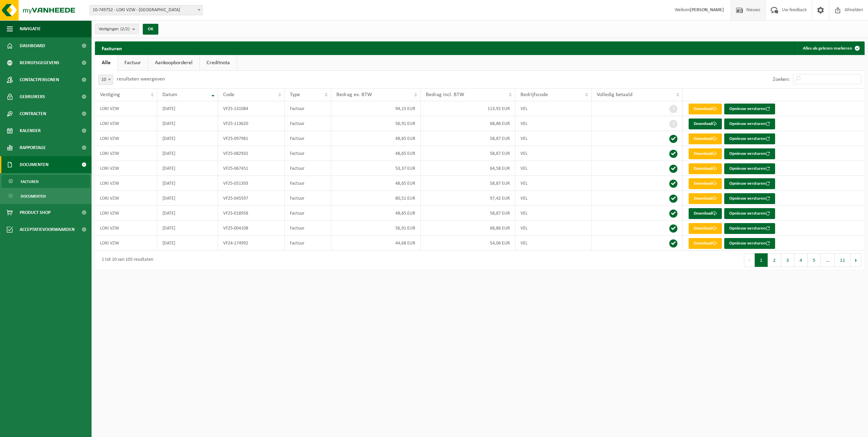 The image size is (868, 437). I want to click on button: Vestigingen(2/2), so click(117, 29).